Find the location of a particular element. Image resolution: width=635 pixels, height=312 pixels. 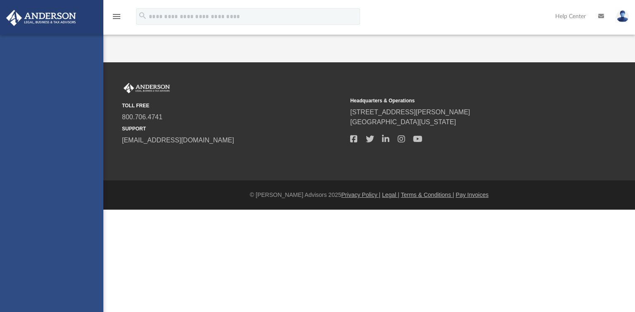

a: Privacy Policy | is located at coordinates (361, 195).